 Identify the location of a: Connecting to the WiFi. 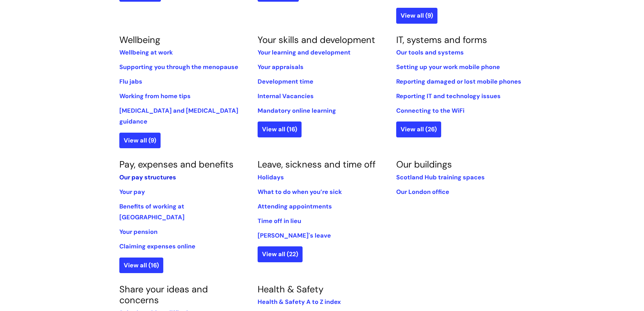
(431, 110).